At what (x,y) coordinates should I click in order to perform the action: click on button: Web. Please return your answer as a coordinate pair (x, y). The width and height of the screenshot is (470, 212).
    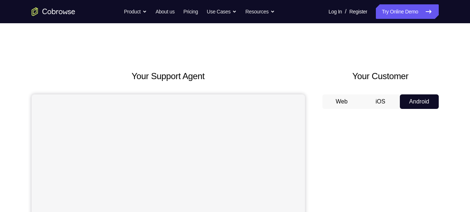
    Looking at the image, I should click on (342, 102).